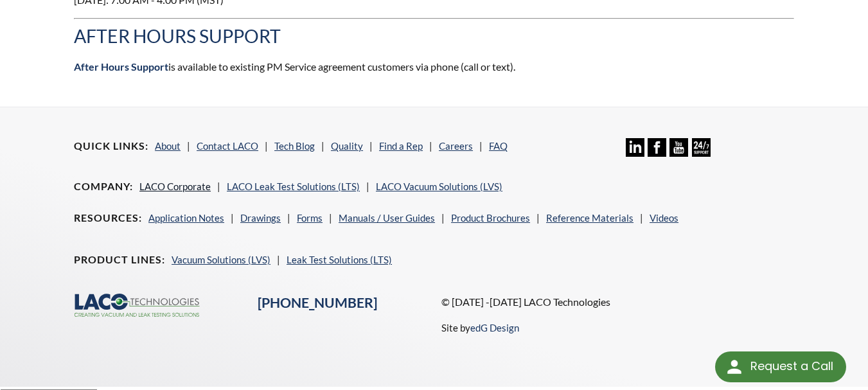 This screenshot has width=868, height=390. What do you see at coordinates (177, 36) in the screenshot?
I see `span: AFTER HOURS SUPPORT` at bounding box center [177, 36].